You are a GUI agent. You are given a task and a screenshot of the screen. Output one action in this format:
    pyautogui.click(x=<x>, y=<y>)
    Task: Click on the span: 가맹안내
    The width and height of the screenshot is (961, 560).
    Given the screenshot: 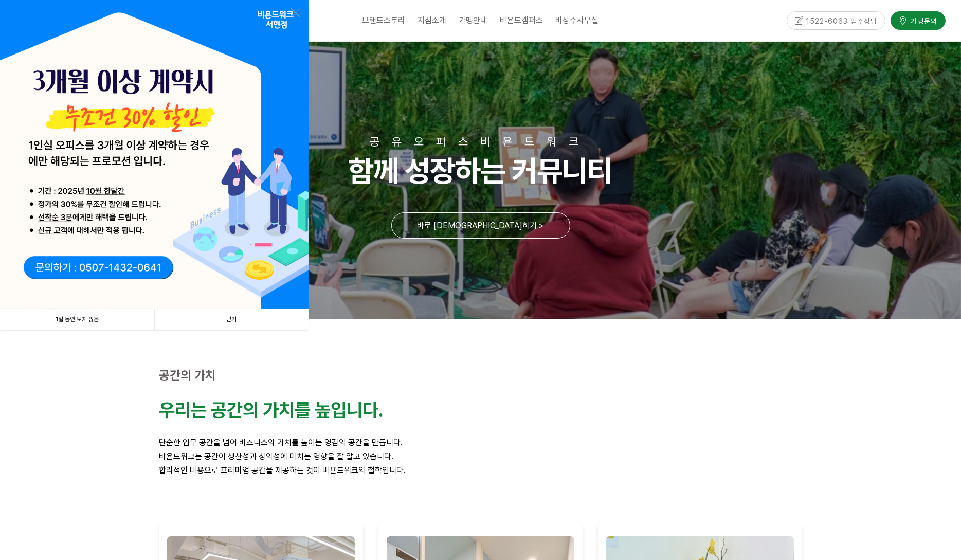 What is the action you would take?
    pyautogui.click(x=473, y=20)
    